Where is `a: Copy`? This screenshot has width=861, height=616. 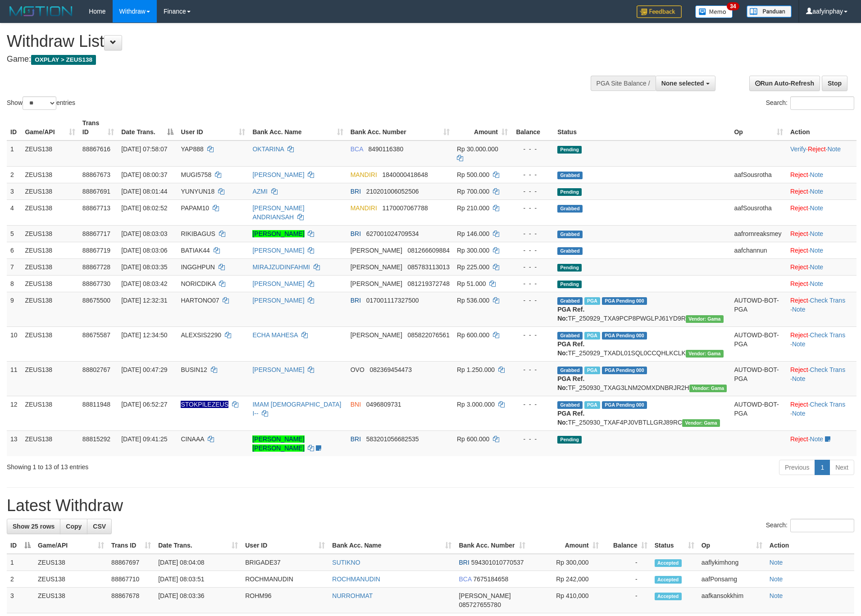 a: Copy is located at coordinates (73, 527).